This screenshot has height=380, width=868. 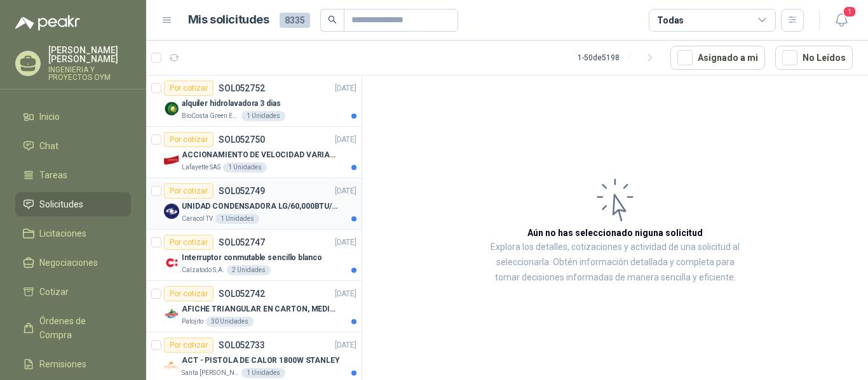 I want to click on p: Patojito, so click(x=193, y=322).